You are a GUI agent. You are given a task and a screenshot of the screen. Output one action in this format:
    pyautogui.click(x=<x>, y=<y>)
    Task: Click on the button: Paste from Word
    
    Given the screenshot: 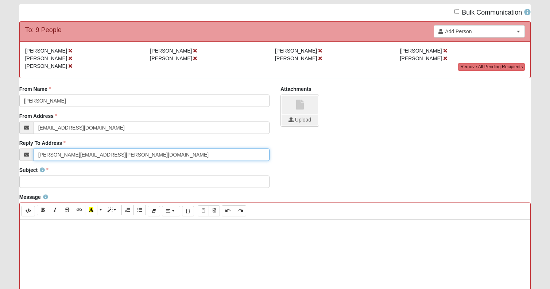 What is the action you would take?
    pyautogui.click(x=214, y=210)
    